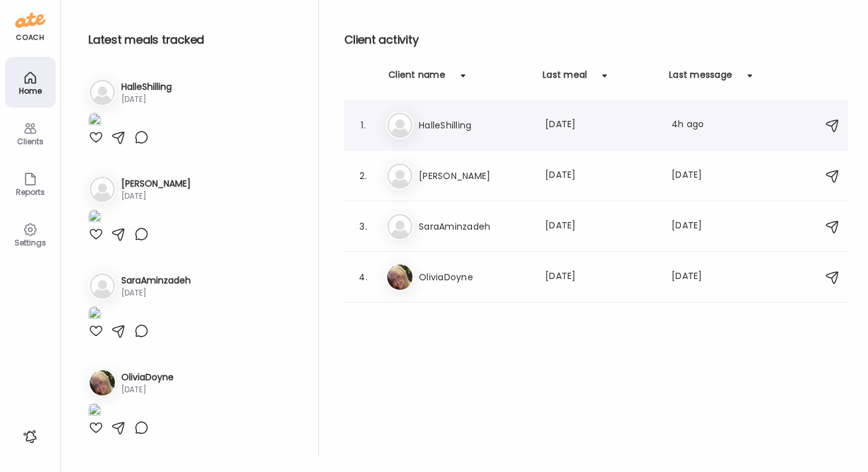 Image resolution: width=868 pixels, height=472 pixels. I want to click on div: Reports, so click(30, 192).